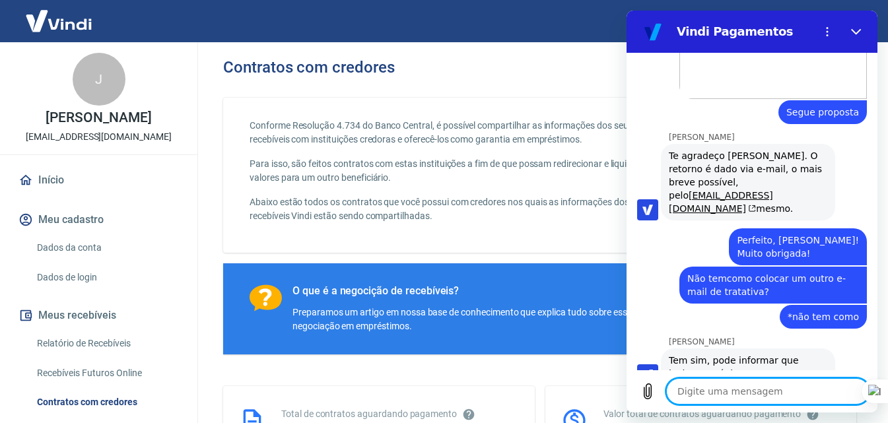 The width and height of the screenshot is (888, 423). Describe the element at coordinates (106, 248) in the screenshot. I see `a: Dados da conta` at that location.